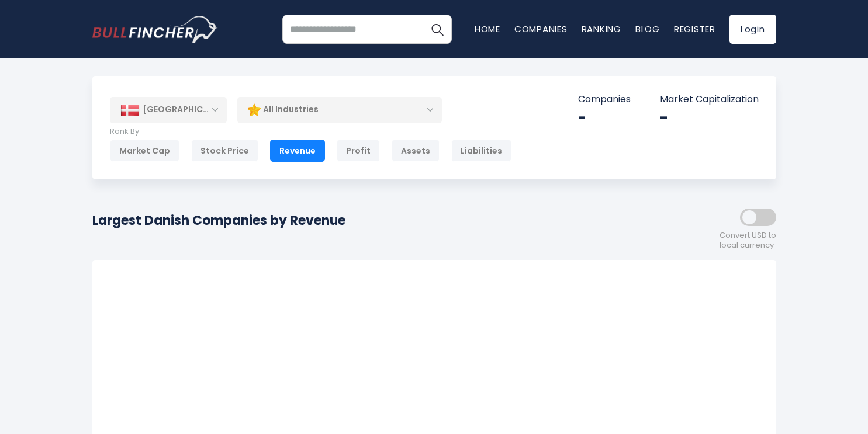  Describe the element at coordinates (648, 29) in the screenshot. I see `a: Blog` at that location.